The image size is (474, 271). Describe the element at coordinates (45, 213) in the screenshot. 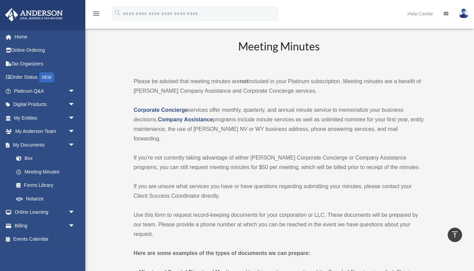

I see `a: Online Learningarrow_drop_down` at that location.